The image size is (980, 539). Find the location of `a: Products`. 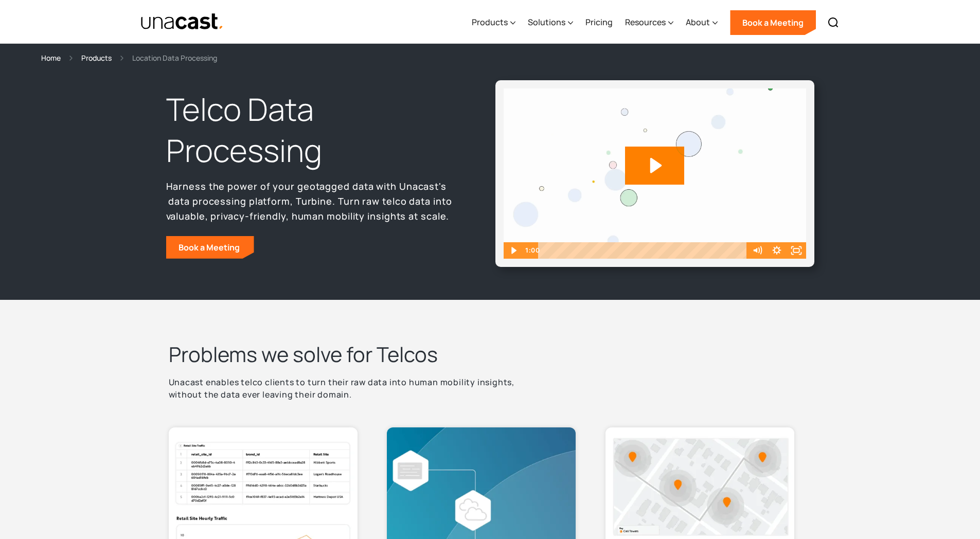

a: Products is located at coordinates (96, 58).